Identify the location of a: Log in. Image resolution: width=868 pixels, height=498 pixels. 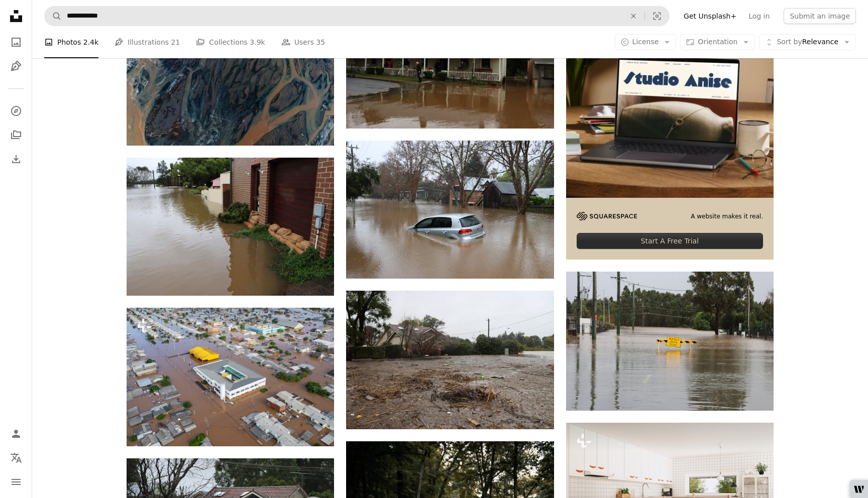
(759, 16).